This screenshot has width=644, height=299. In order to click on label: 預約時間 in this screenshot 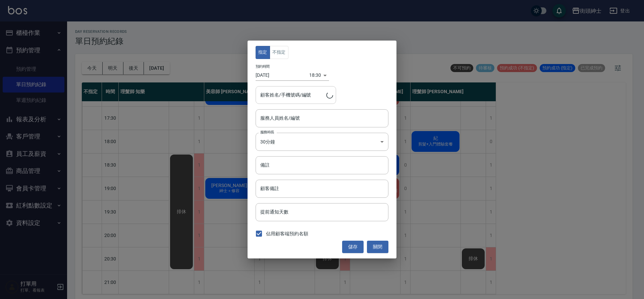, I will do `click(263, 66)`.